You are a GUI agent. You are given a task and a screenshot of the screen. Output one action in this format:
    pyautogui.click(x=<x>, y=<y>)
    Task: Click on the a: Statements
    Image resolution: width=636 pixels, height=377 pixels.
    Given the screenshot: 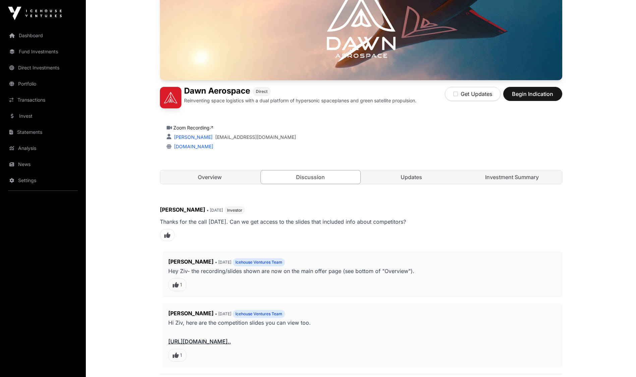 What is the action you would take?
    pyautogui.click(x=43, y=132)
    